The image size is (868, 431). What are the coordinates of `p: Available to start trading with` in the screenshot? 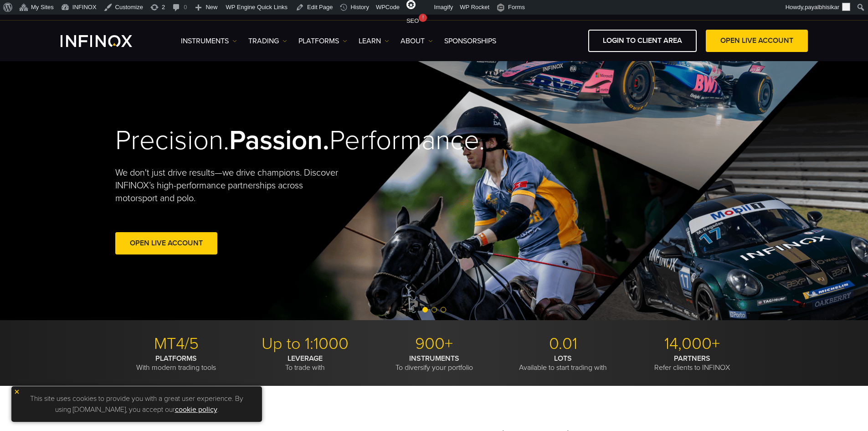 It's located at (563, 363).